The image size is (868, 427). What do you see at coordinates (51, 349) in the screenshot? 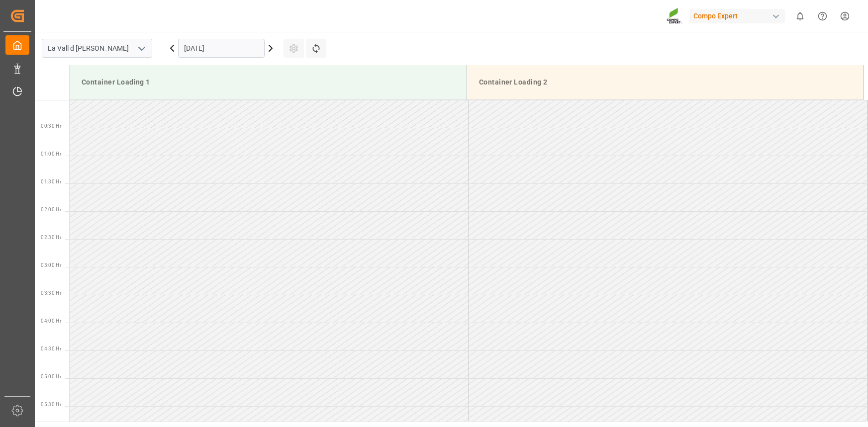
I see `span: 04:30 Hr` at bounding box center [51, 349].